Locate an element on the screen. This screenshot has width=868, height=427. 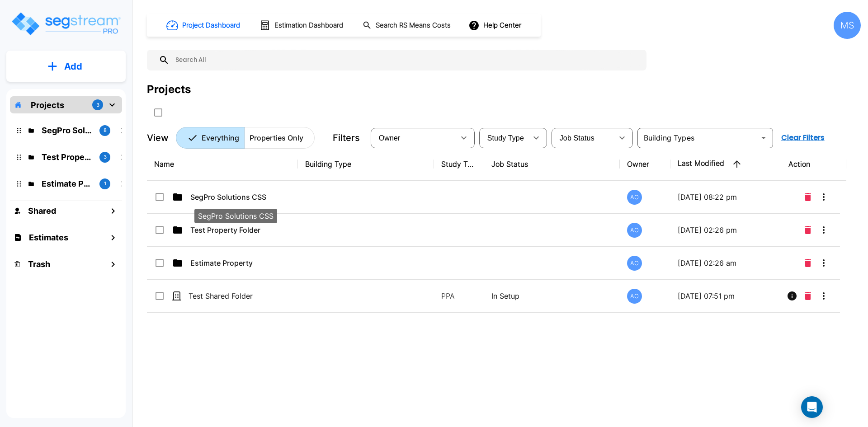
th: Last Modified is located at coordinates (726, 164).